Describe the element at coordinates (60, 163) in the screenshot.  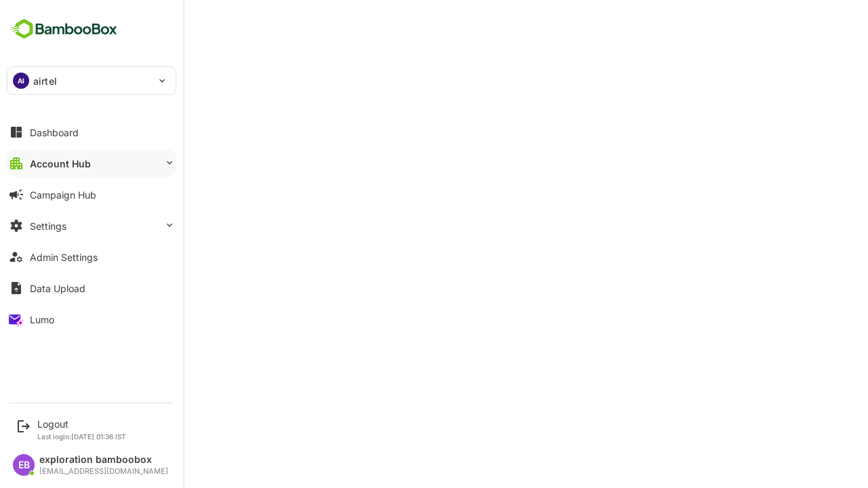
I see `div: Account Hub` at that location.